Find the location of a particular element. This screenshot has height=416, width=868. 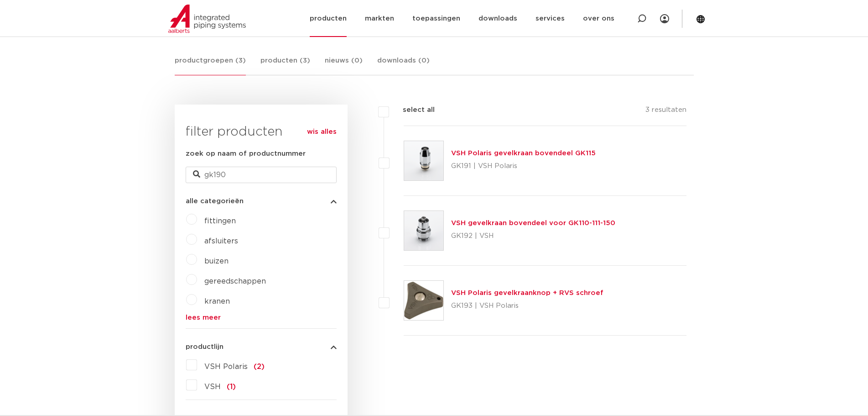

p: GK193 | VSH Polaris is located at coordinates (527, 306).